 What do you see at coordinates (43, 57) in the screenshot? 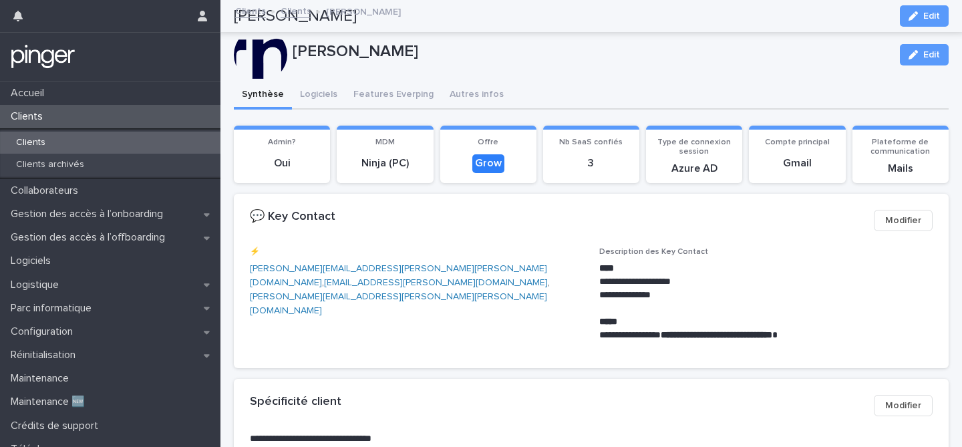
I see `img: mTgBEunGTSyRkCgitkcU` at bounding box center [43, 57].